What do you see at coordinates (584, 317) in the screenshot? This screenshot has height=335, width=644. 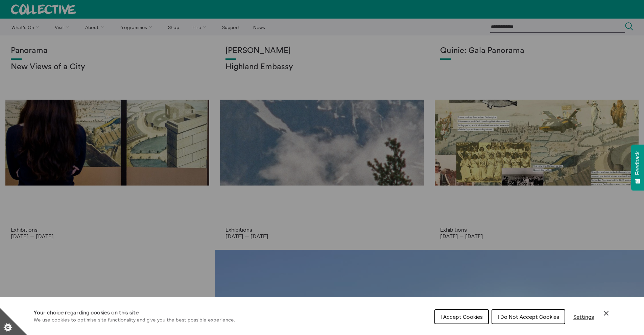 I see `span: Settings` at bounding box center [584, 317].